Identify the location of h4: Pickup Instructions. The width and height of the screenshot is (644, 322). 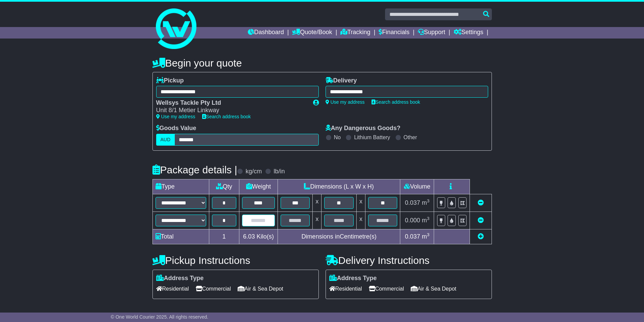
(235, 260).